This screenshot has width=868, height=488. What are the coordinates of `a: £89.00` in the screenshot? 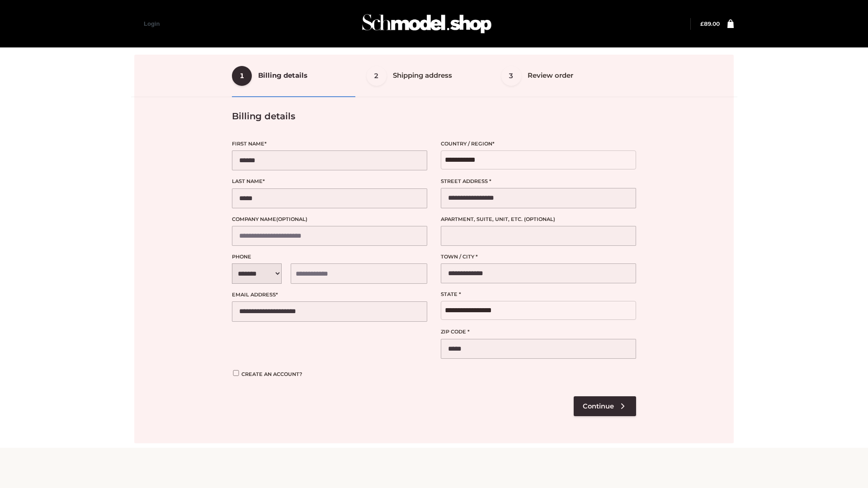 It's located at (710, 24).